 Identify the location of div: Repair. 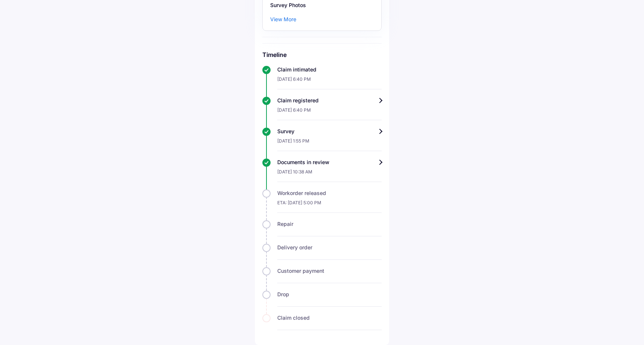
(330, 224).